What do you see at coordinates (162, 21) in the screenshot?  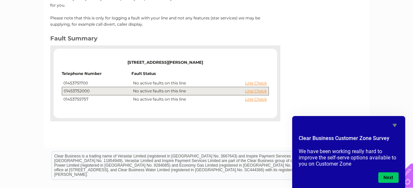 I see `p: Please note that this is only for logging a fault with your line and not any features (star servi...` at bounding box center [162, 21].